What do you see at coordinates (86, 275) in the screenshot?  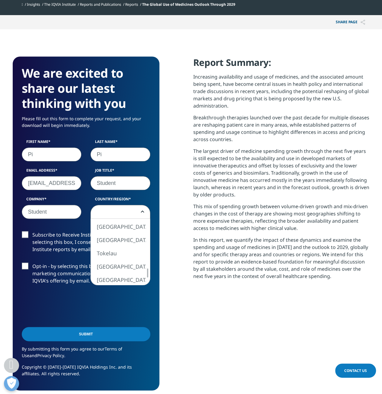 I see `label: Opt-in - by selecting this box, I consent to receiving marketing communications and information a...` at bounding box center [86, 275].